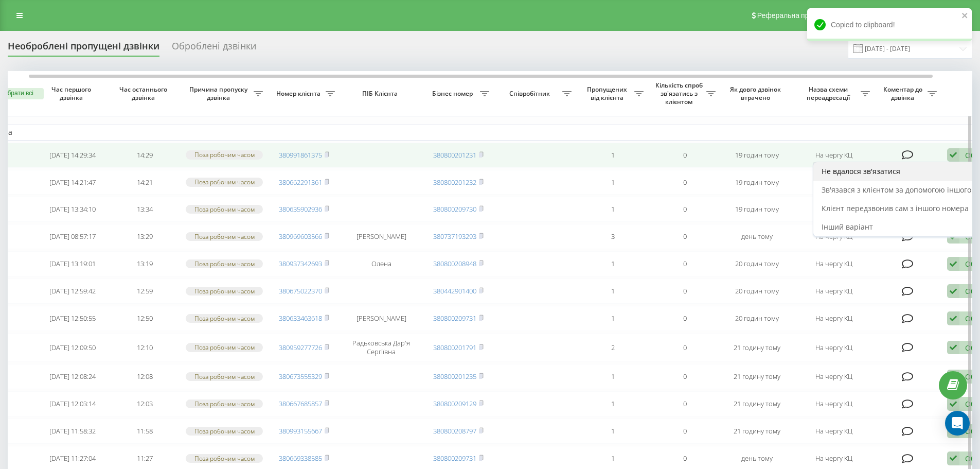 The image size is (980, 469). Describe the element at coordinates (300, 182) in the screenshot. I see `a: 380662291361` at that location.